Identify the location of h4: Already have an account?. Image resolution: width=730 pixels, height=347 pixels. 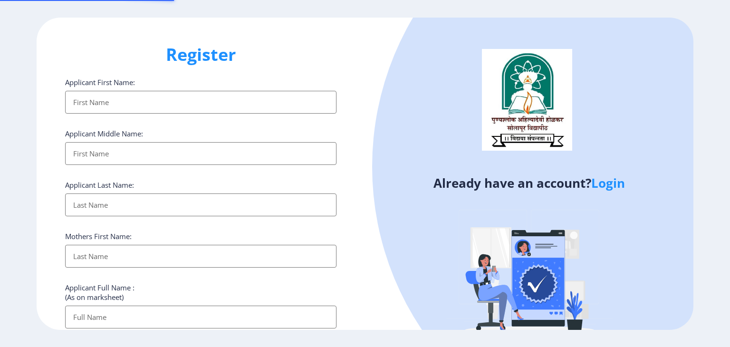
(529, 183).